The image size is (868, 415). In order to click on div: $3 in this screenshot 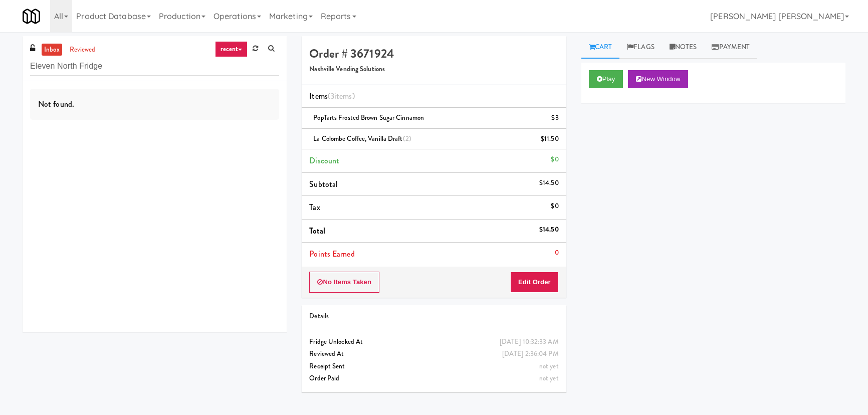, I will do `click(555, 117)`.